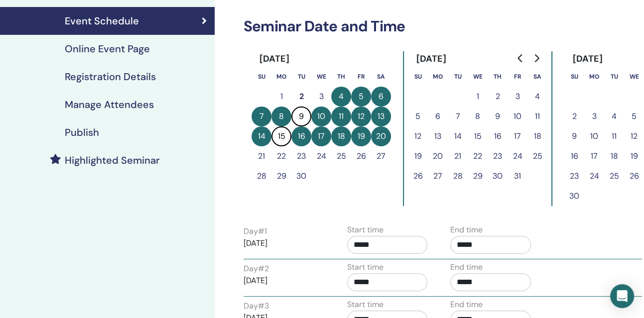 The image size is (644, 318). Describe the element at coordinates (282, 156) in the screenshot. I see `button: 22` at that location.